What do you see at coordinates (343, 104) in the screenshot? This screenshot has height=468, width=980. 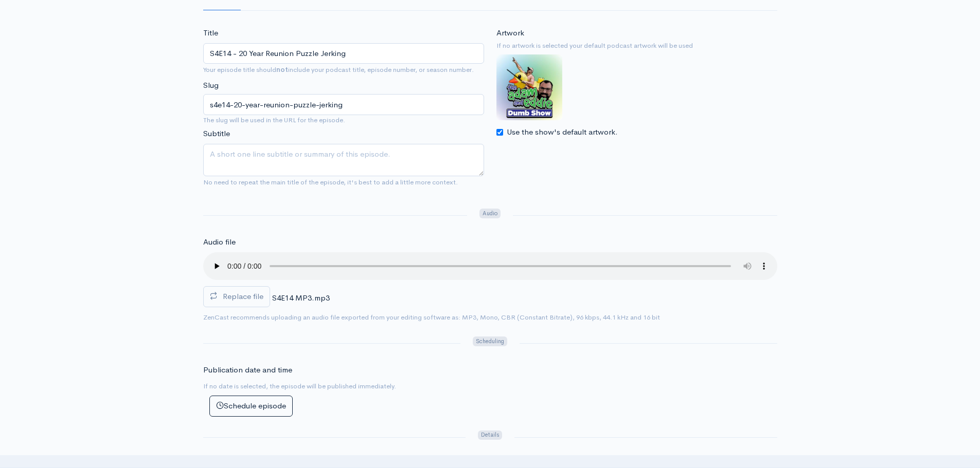 I see `input: title-of-episode` at bounding box center [343, 104].